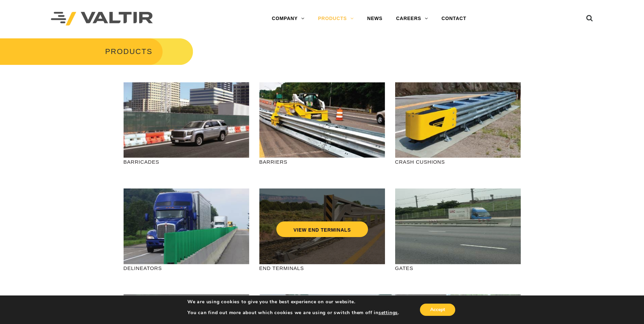  I want to click on p: DELINEATORS, so click(186, 268).